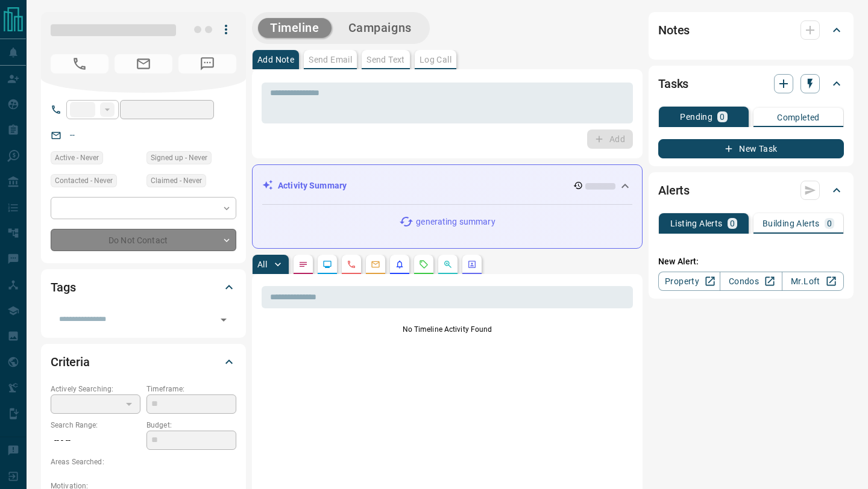 This screenshot has width=868, height=489. Describe the element at coordinates (751, 149) in the screenshot. I see `button: New Task` at that location.